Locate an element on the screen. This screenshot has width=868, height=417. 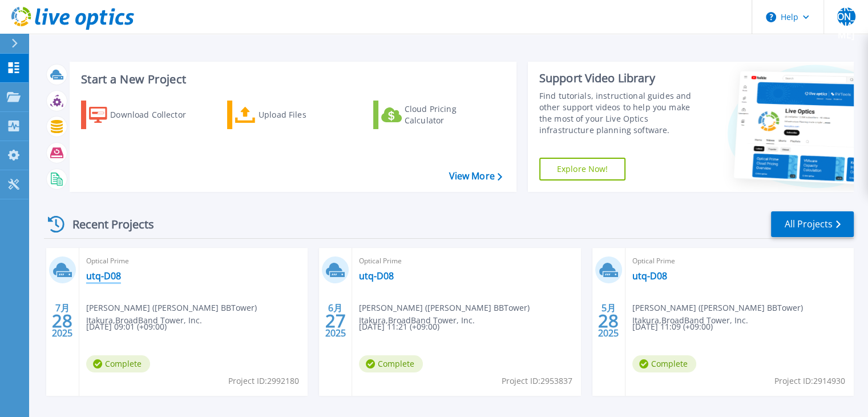
div: Recent Projects is located at coordinates (107, 224).